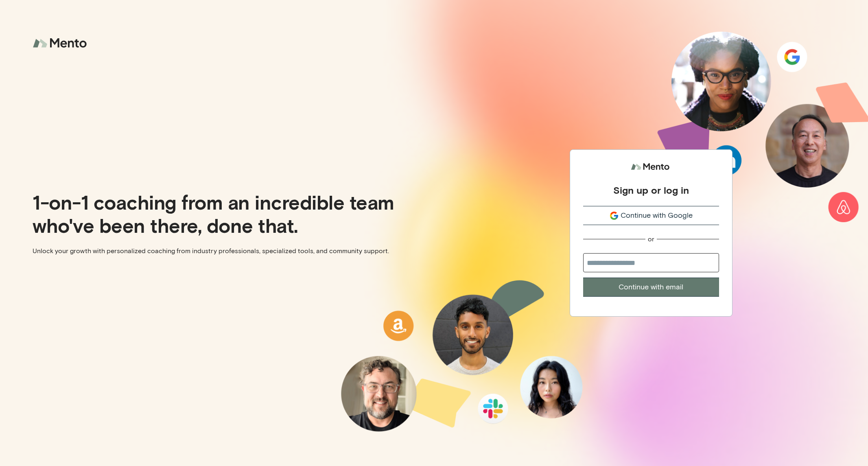  Describe the element at coordinates (651, 190) in the screenshot. I see `div: Sign up or log in` at that location.